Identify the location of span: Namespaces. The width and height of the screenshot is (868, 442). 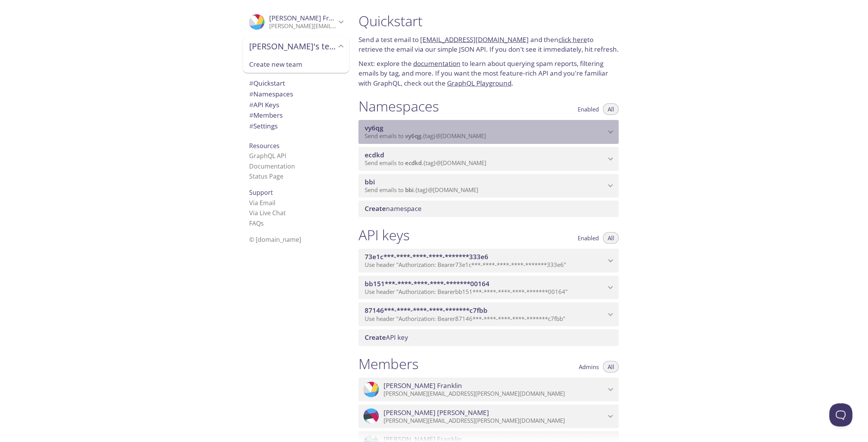
(271, 94).